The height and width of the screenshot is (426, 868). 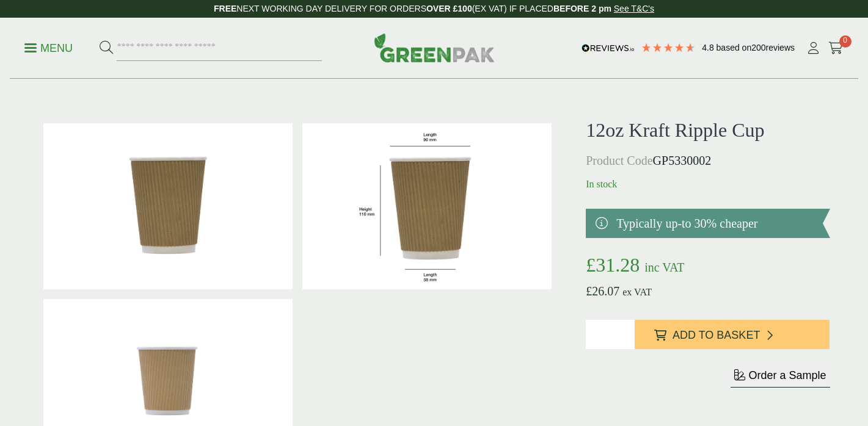 I want to click on strong: OVER £100, so click(x=449, y=9).